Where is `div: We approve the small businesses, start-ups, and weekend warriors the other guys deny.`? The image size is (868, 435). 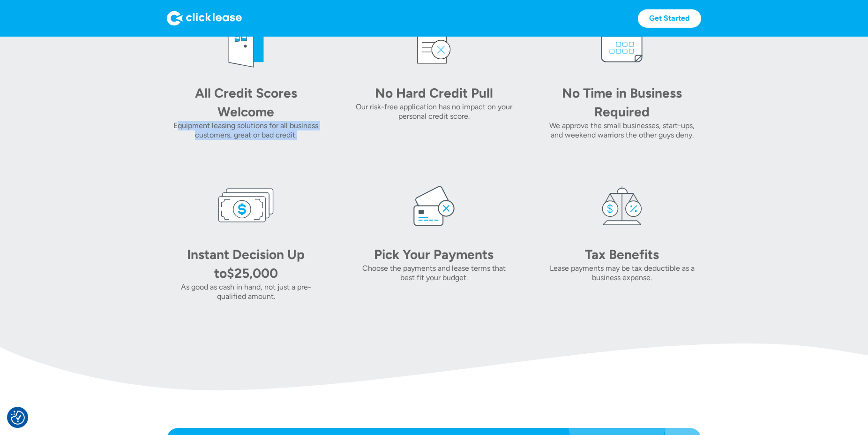 div: We approve the small businesses, start-ups, and weekend warriors the other guys deny. is located at coordinates (622, 130).